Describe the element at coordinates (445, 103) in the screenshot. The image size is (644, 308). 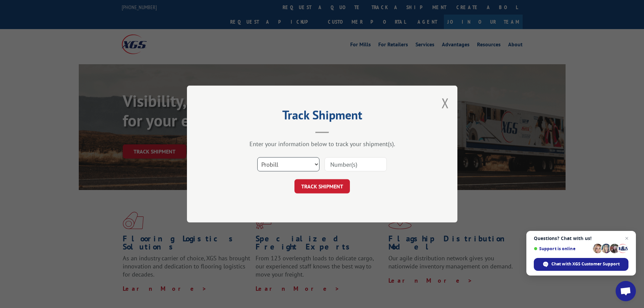
I see `button: Close modal` at that location.